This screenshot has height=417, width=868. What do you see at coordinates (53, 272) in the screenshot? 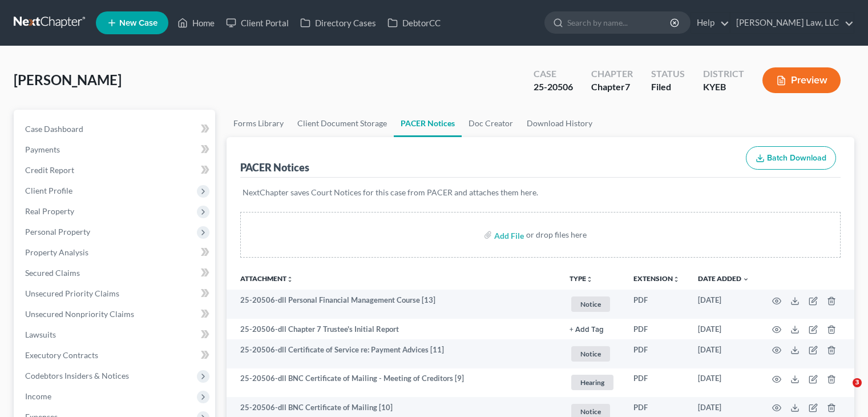
I see `span: Secured Claims` at bounding box center [53, 272].